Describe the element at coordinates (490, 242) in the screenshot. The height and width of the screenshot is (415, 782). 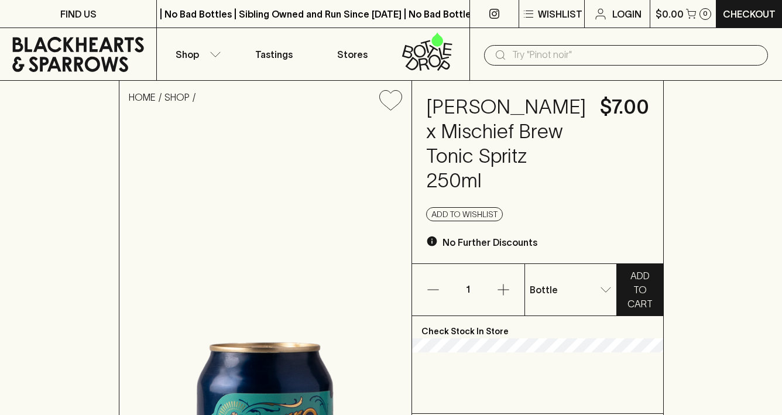
I see `p: No Further Discounts` at that location.